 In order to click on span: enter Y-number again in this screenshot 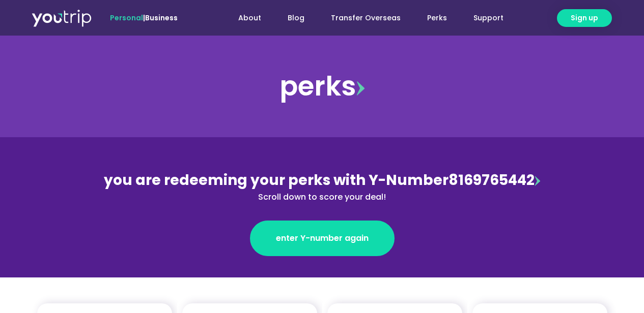, I will do `click(322, 238)`.